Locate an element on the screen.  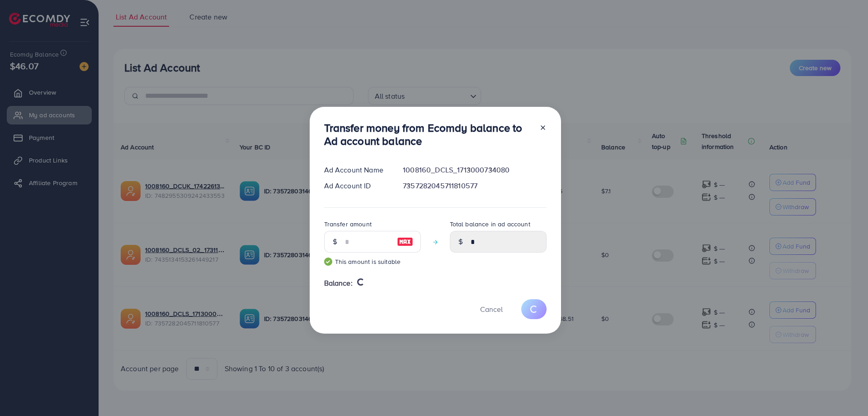
div: Ad Account Name is located at coordinates (356, 170).